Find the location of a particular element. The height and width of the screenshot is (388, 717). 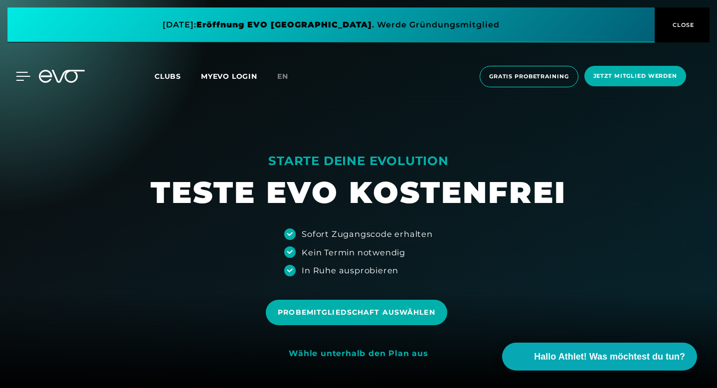

a: Probemitgliedschaft auswählen is located at coordinates (358, 312).